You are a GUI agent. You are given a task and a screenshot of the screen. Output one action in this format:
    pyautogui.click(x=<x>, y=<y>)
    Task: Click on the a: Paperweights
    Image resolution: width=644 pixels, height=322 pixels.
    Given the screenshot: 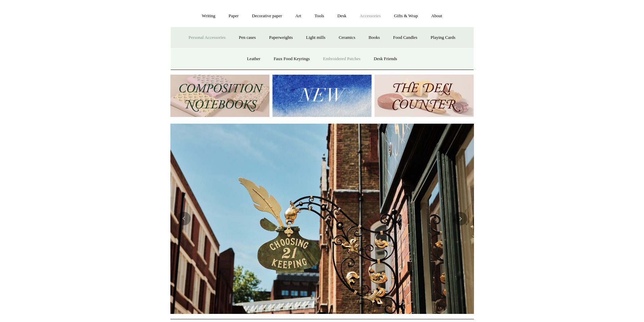 What is the action you would take?
    pyautogui.click(x=281, y=37)
    